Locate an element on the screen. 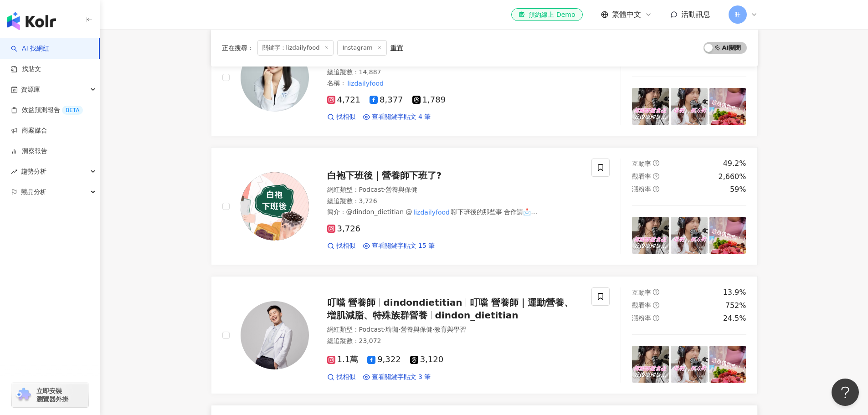 Image resolution: width=868 pixels, height=415 pixels. span: 3,726 is located at coordinates (344, 229).